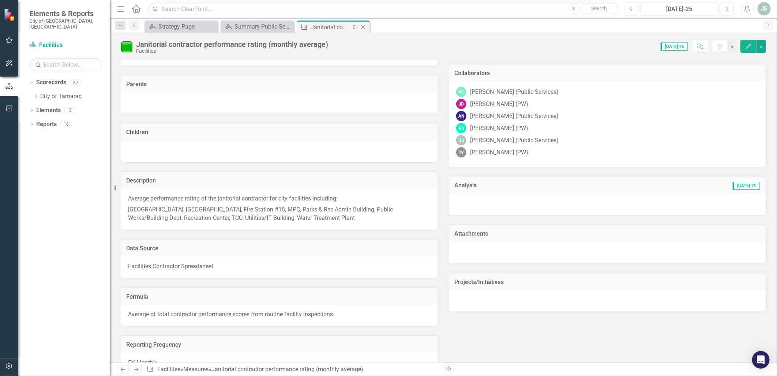  I want to click on img: ClearPoint Strategy, so click(10, 14).